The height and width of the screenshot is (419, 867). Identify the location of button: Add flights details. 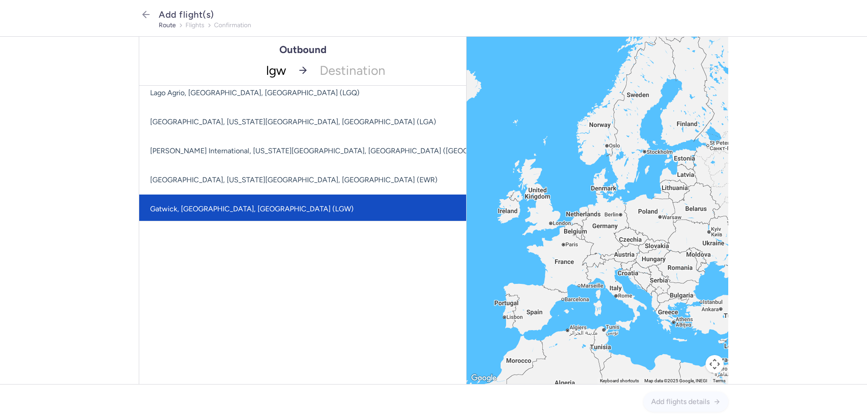
(686, 402).